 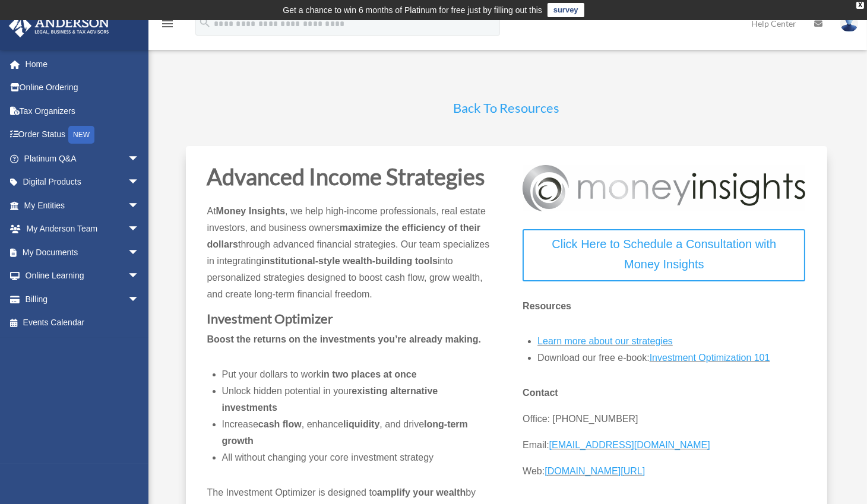 I want to click on a: Learn more about our strategies, so click(x=605, y=343).